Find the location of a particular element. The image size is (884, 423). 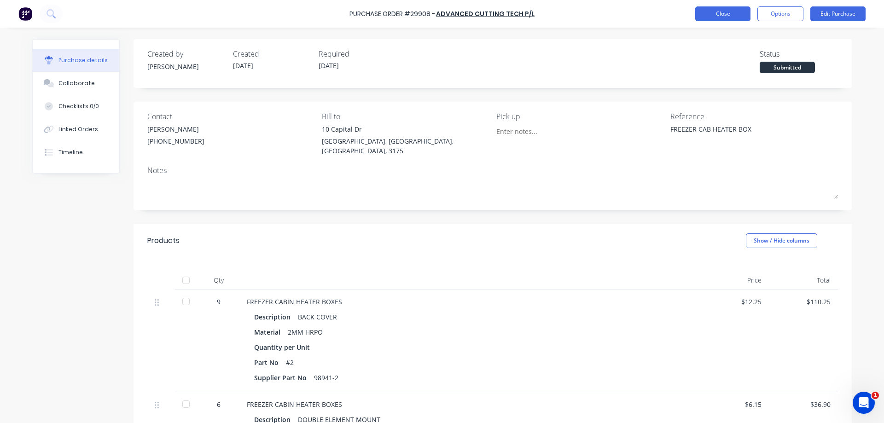

div: $6.15 is located at coordinates (734, 404).